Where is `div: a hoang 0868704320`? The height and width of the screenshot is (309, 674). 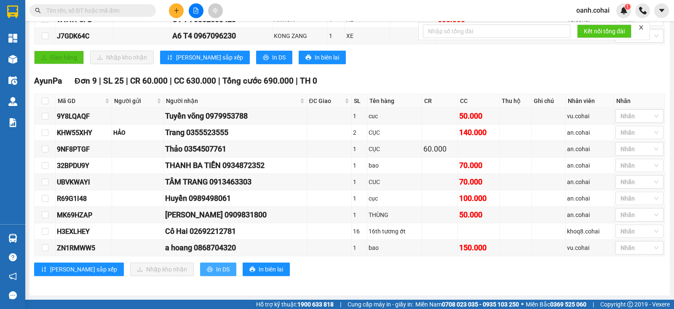
div: a hoang 0868704320 is located at coordinates (235, 247).